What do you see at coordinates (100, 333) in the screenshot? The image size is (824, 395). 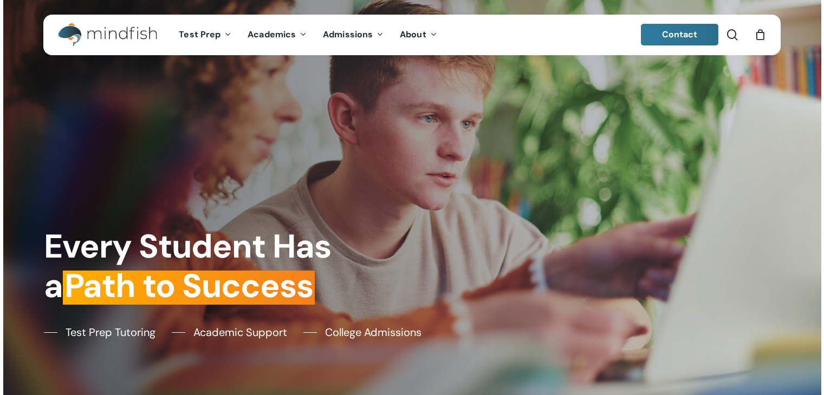 I see `a: Test Prep Tutoring` at bounding box center [100, 333].